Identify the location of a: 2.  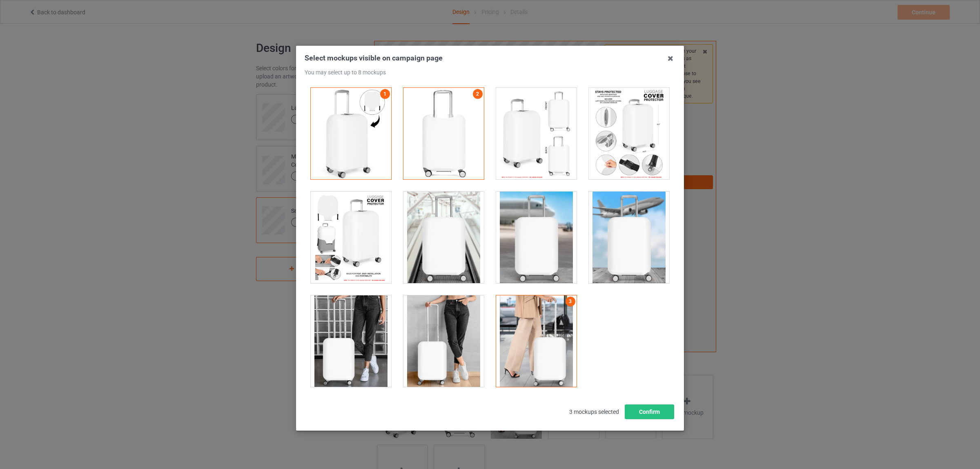
(477, 94).